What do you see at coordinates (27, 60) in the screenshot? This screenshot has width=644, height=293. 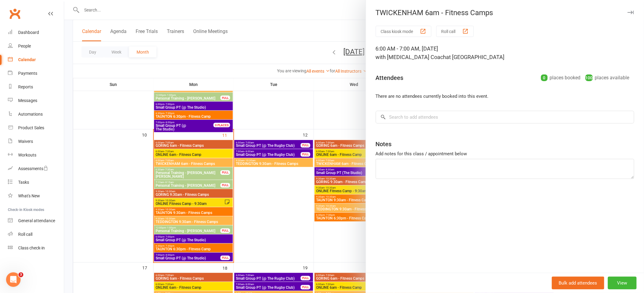 I see `div: Calendar` at bounding box center [27, 60].